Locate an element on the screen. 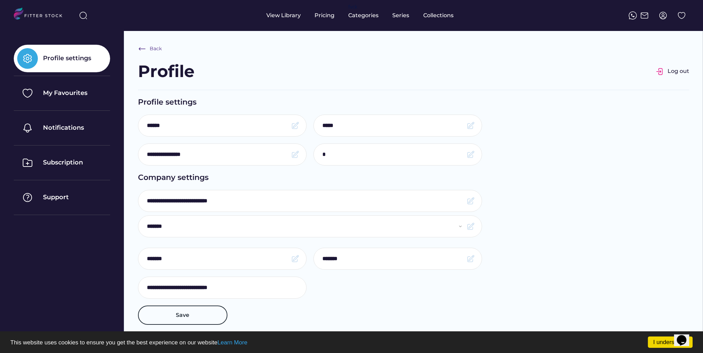 This screenshot has height=353, width=703. div: Notifications is located at coordinates (63, 128).